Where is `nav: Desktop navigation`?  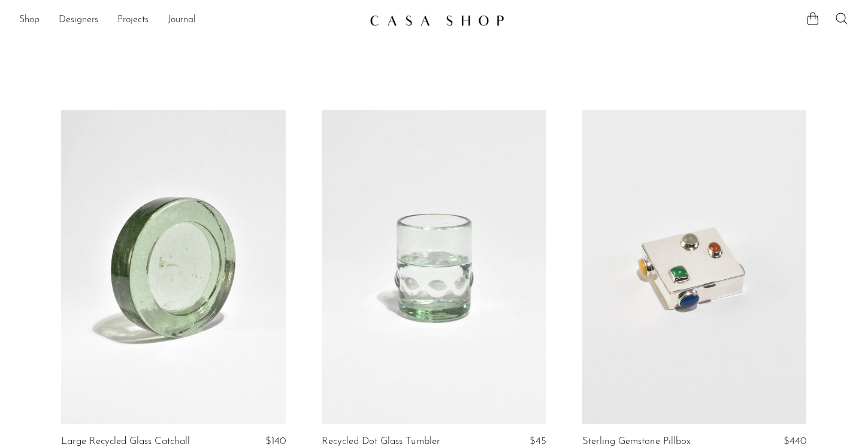
nav: Desktop navigation is located at coordinates (189, 20).